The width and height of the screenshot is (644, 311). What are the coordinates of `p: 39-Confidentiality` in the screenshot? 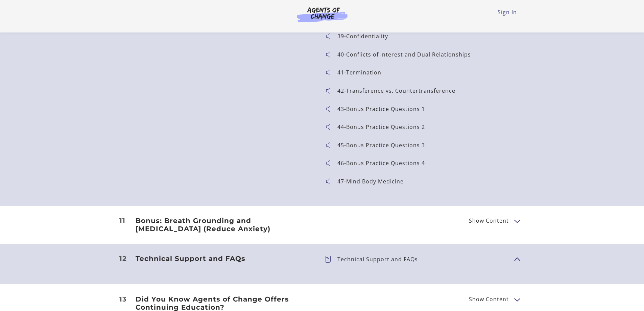 It's located at (366, 36).